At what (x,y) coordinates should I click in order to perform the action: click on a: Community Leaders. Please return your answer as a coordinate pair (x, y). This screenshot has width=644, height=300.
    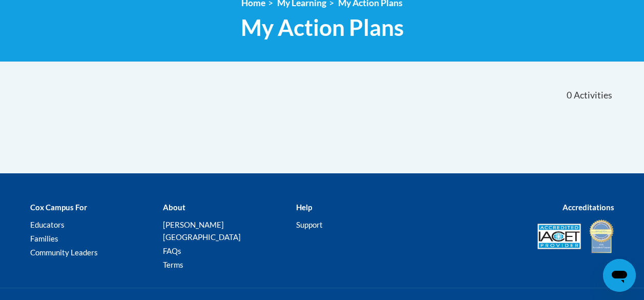
    Looking at the image, I should click on (64, 252).